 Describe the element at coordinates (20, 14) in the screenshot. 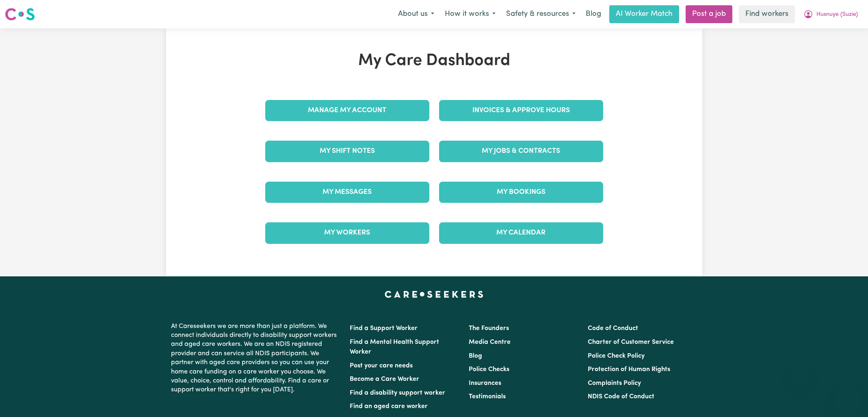

I see `img: Careseekers logo` at that location.